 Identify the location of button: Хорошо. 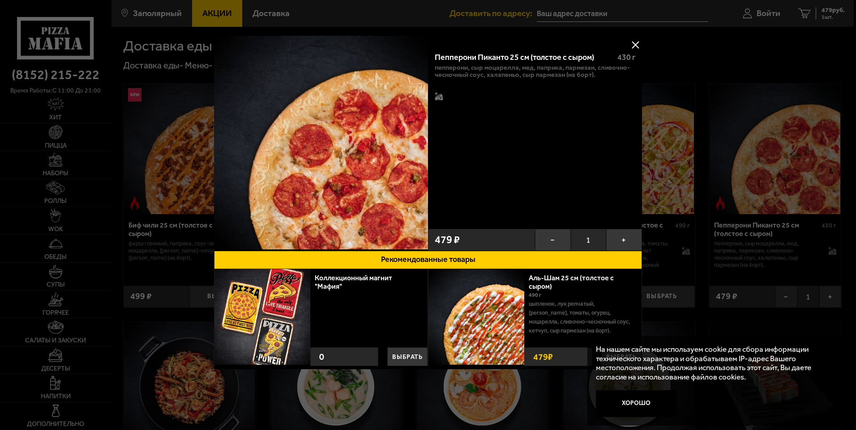
(635, 404).